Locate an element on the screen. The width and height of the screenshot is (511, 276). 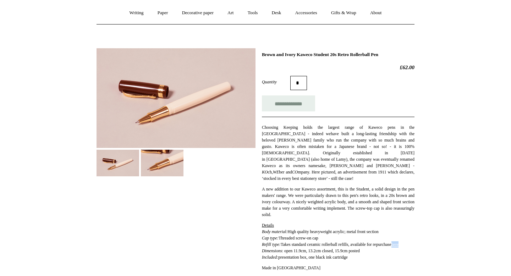
i: CO is located at coordinates (295, 172).